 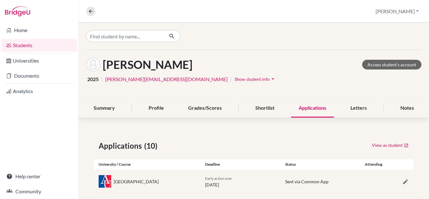 What do you see at coordinates (39, 176) in the screenshot?
I see `a: Help center` at bounding box center [39, 176].